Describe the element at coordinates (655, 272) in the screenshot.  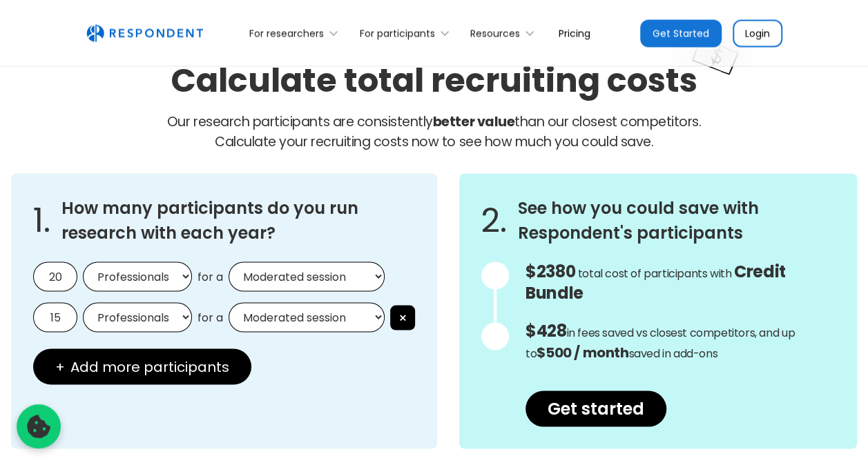
I see `span: total cost of participants with` at that location.